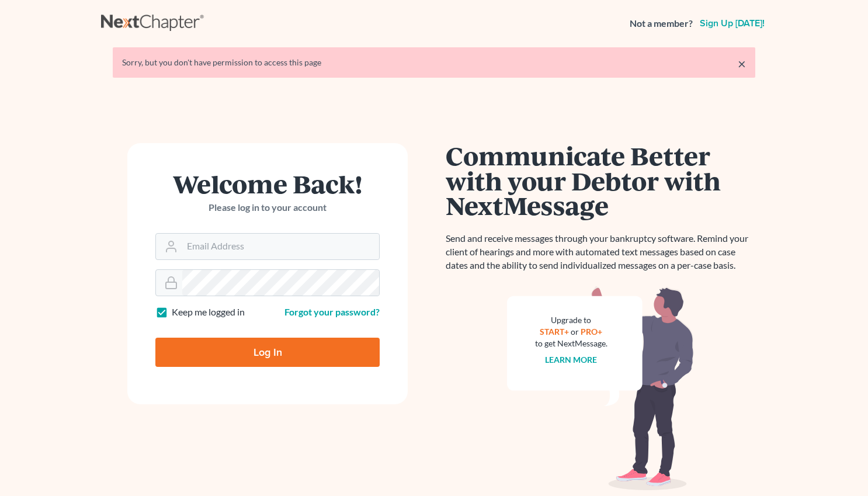 The height and width of the screenshot is (496, 868). What do you see at coordinates (601, 252) in the screenshot?
I see `p: Send and receive messages through your bankruptcy software. Remind your client of hearings and mo...` at bounding box center [601, 252].